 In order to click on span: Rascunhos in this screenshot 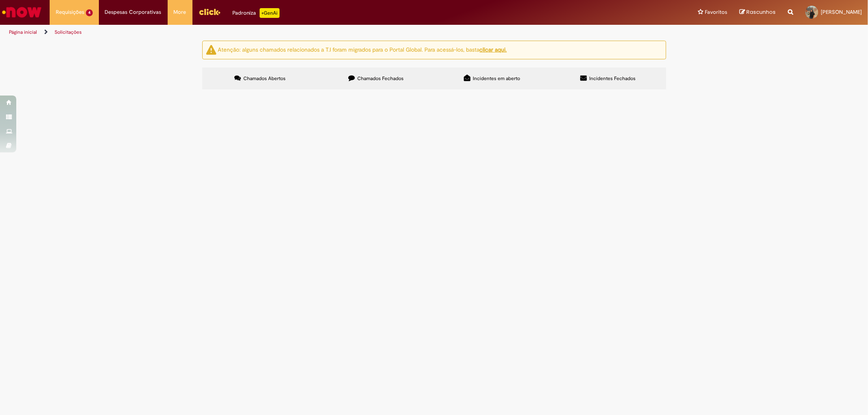, I will do `click(761, 12)`.